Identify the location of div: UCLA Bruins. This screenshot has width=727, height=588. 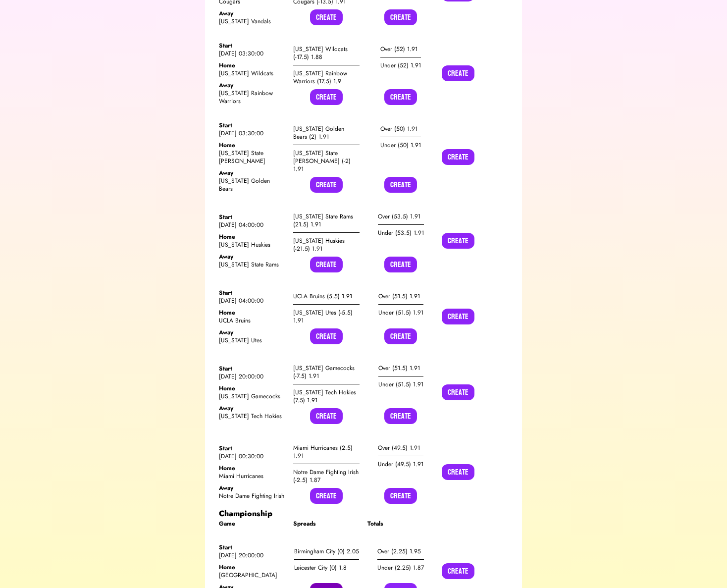
(252, 320).